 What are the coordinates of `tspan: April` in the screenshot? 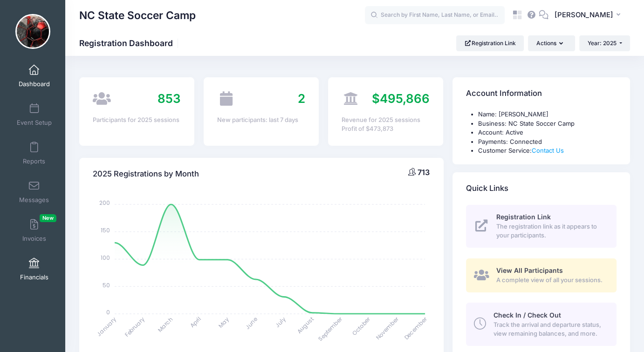 It's located at (195, 321).